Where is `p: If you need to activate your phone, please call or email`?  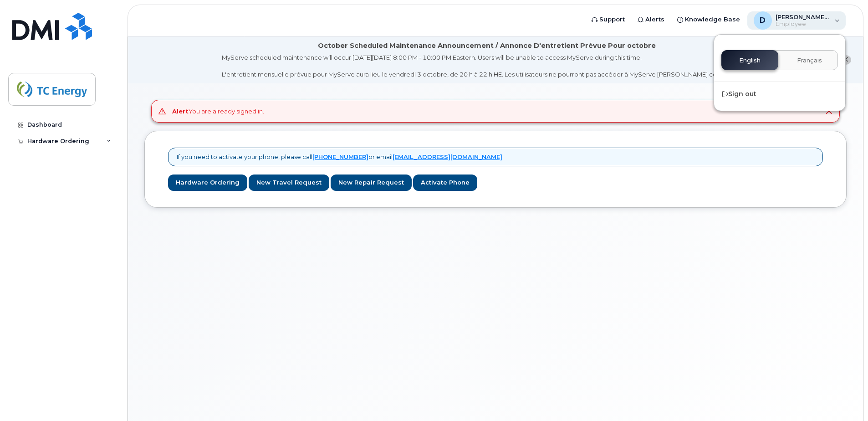 p: If you need to activate your phone, please call or email is located at coordinates (339, 157).